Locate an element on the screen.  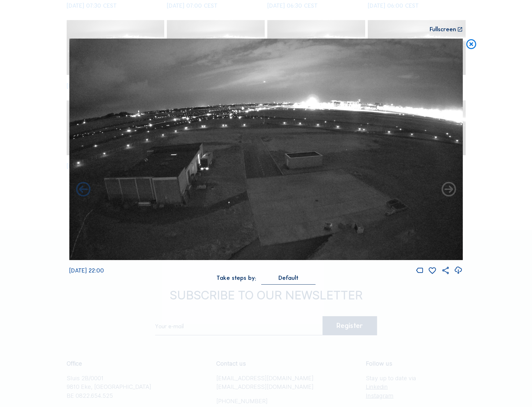
img: Image is located at coordinates (266, 149).